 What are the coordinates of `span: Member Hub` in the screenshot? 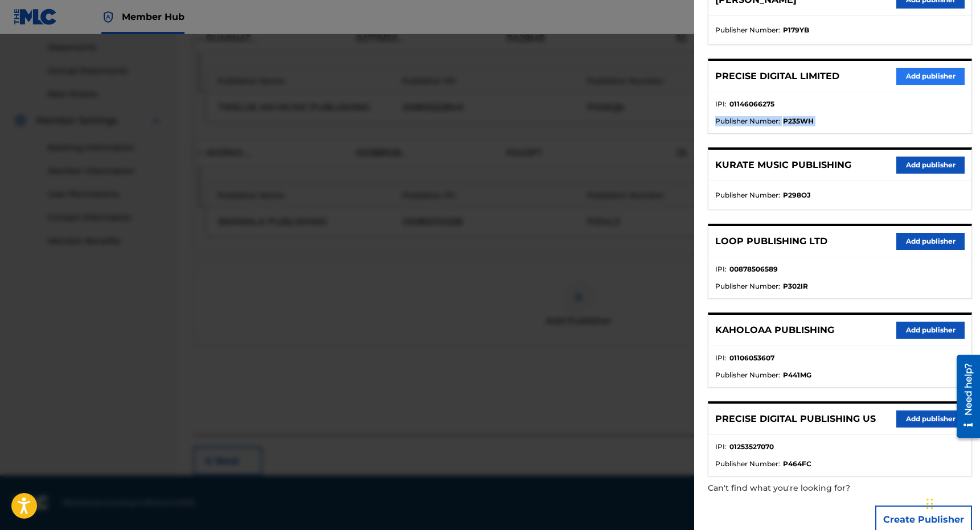 It's located at (153, 17).